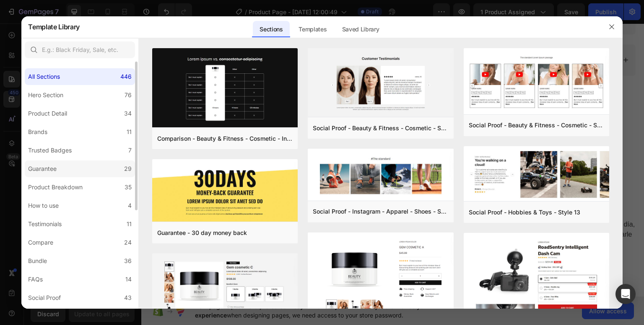  What do you see at coordinates (282, 36) in the screenshot?
I see `p: Pregunta 4` at bounding box center [282, 36].